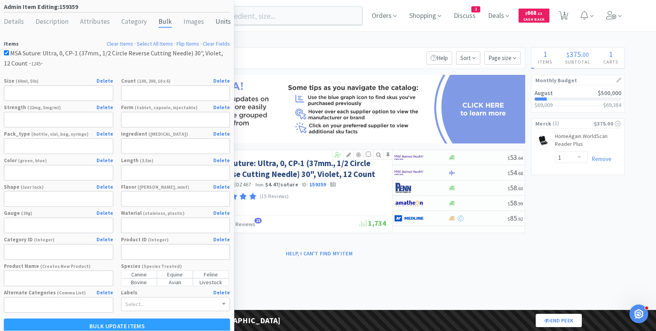  What do you see at coordinates (158, 240) in the screenshot?
I see `span: ( Integer )` at bounding box center [158, 240].